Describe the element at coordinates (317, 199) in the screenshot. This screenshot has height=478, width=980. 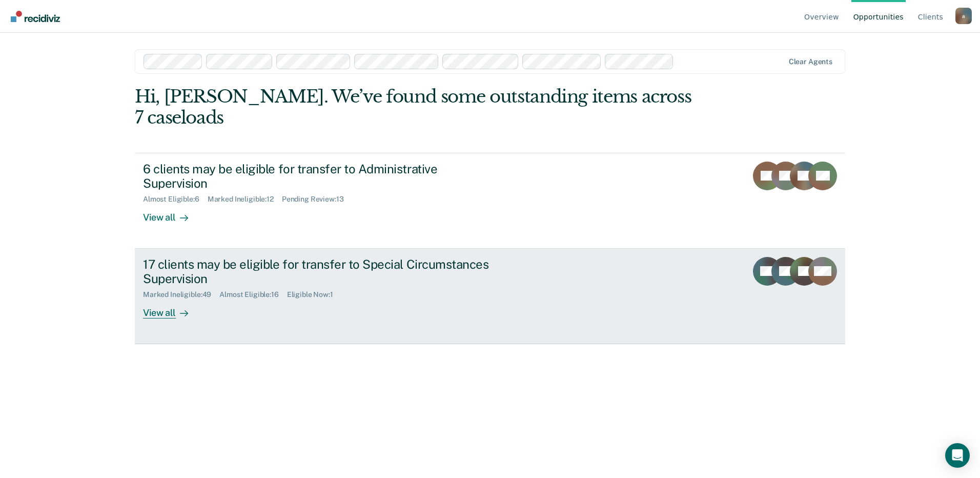
I see `div: Pending Review : 13` at that location.